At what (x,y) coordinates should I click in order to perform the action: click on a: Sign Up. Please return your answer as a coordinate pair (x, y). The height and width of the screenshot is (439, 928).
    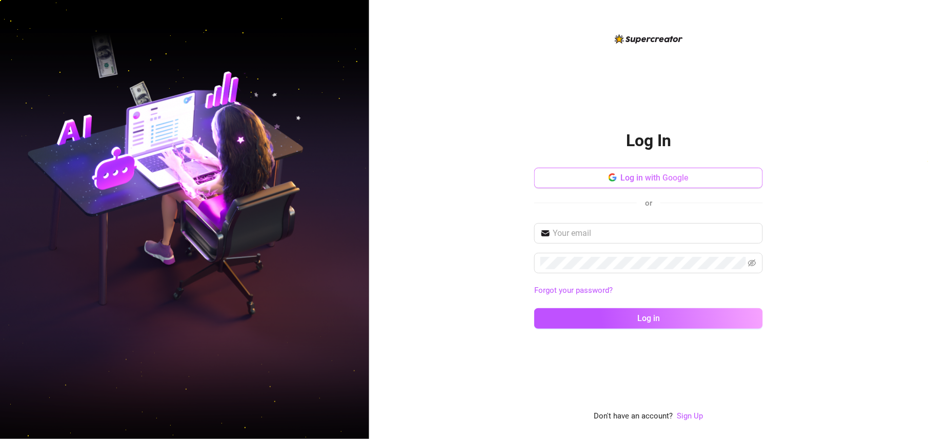
    Looking at the image, I should click on (690, 416).